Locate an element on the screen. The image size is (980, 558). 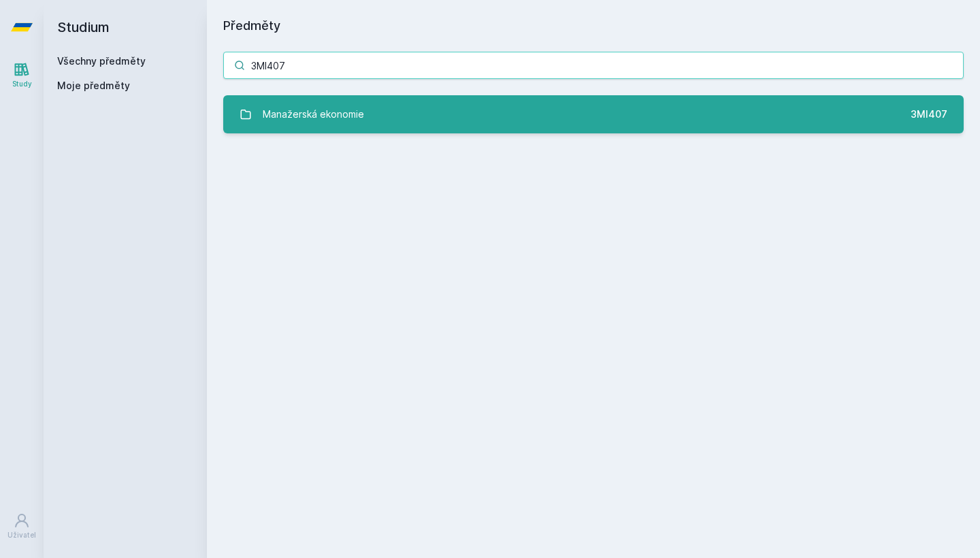
h1: Předměty is located at coordinates (594, 26).